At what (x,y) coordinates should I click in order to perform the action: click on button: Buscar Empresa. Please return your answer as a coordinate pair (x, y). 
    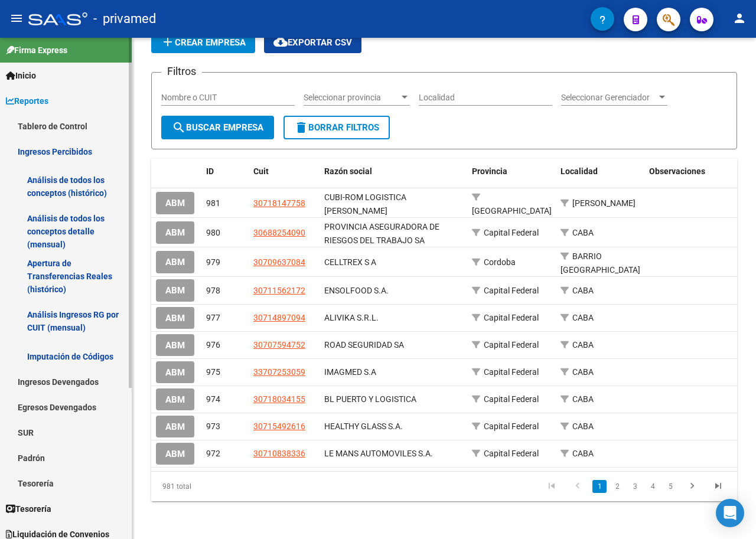
    Looking at the image, I should click on (217, 128).